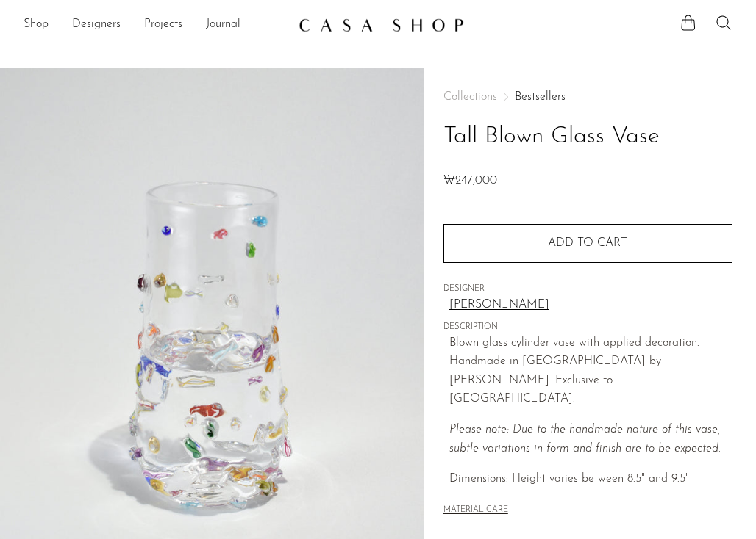 This screenshot has height=539, width=756. I want to click on ul: NEW HEADER MENU, so click(155, 25).